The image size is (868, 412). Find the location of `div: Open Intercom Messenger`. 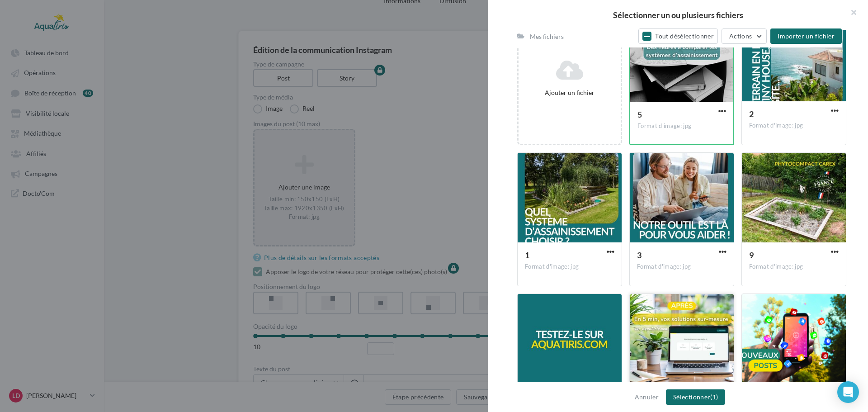

div: Open Intercom Messenger is located at coordinates (848, 392).